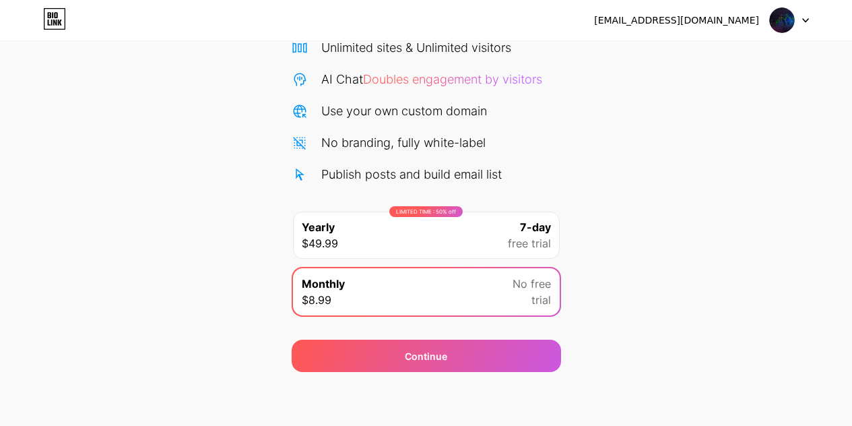 The width and height of the screenshot is (852, 426). Describe the element at coordinates (320, 243) in the screenshot. I see `span: $49.99` at that location.